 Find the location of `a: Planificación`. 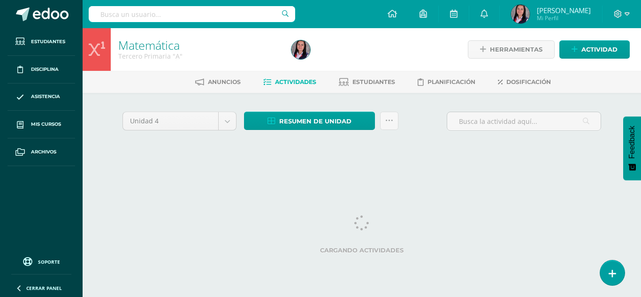

a: Planificación is located at coordinates (446, 82).